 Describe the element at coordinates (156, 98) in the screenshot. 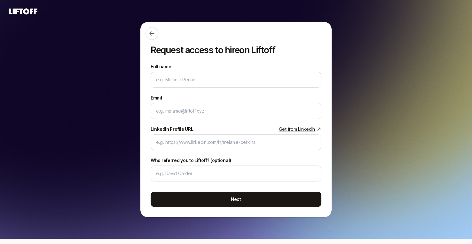

I see `label: Email` at that location.